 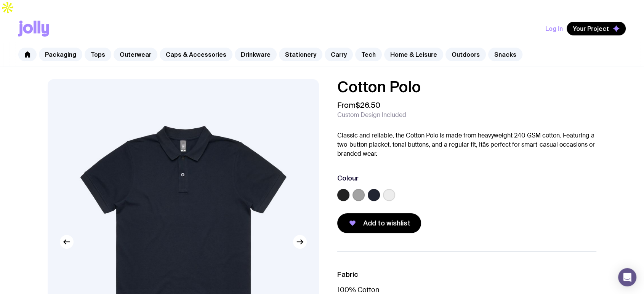 I want to click on h3: Fabric, so click(x=467, y=275).